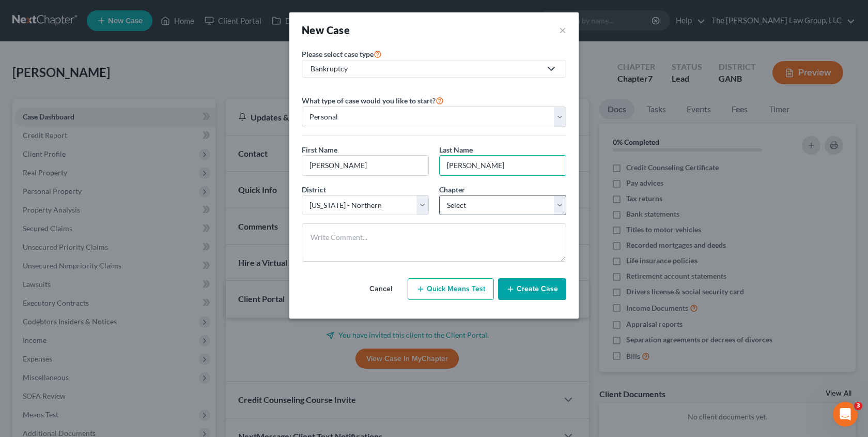 The height and width of the screenshot is (437, 868). What do you see at coordinates (425, 69) in the screenshot?
I see `div: Bankruptcy` at bounding box center [425, 69].